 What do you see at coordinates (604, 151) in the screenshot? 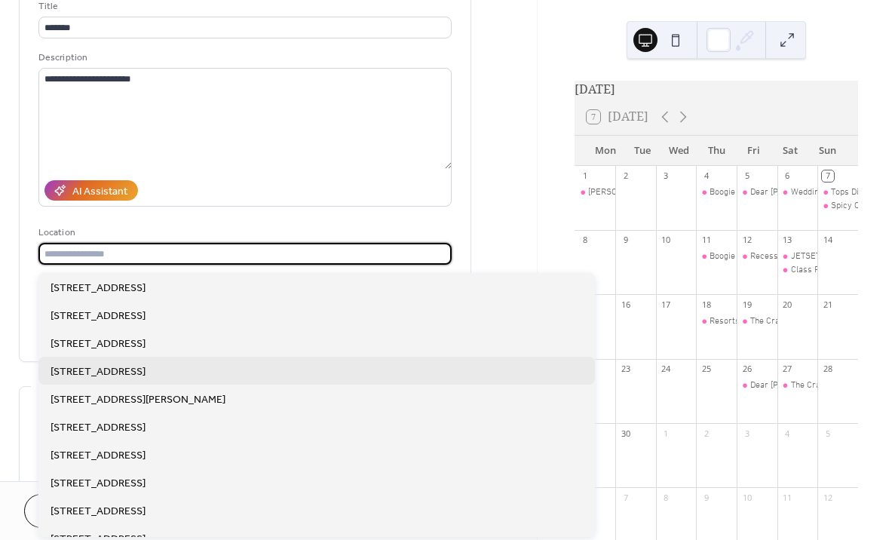
I see `div: Mon` at bounding box center [604, 151].